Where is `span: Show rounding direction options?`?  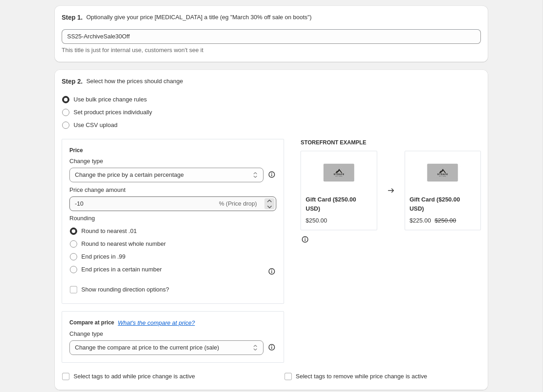 span: Show rounding direction options? is located at coordinates (125, 289).